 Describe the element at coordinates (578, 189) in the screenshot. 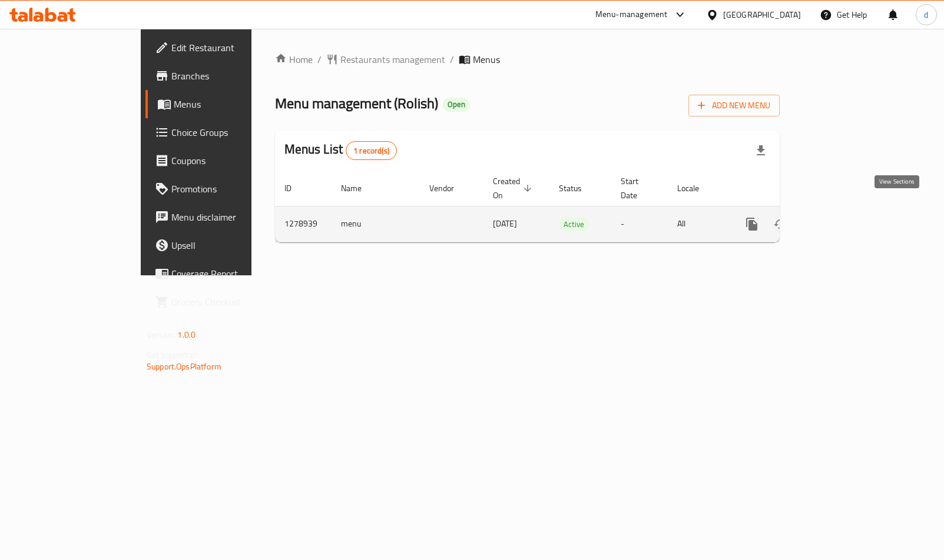

I see `span: Status` at that location.